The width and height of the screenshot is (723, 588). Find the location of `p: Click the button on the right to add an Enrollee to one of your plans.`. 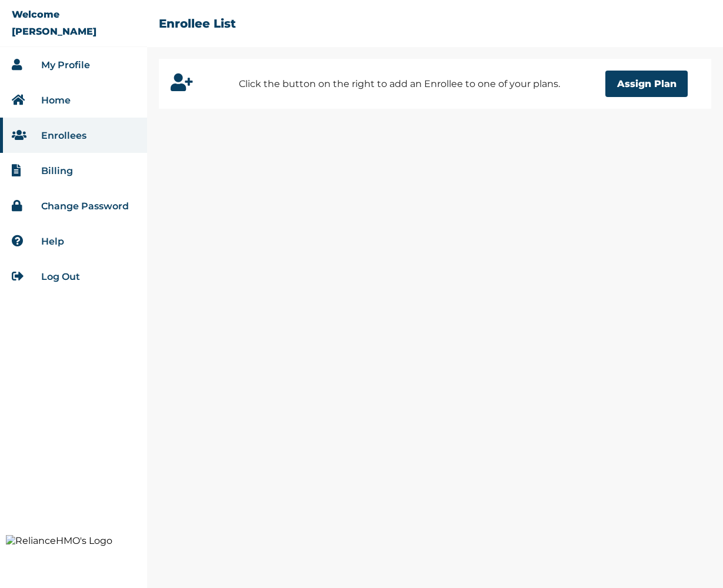

p: Click the button on the right to add an Enrollee to one of your plans. is located at coordinates (400, 84).